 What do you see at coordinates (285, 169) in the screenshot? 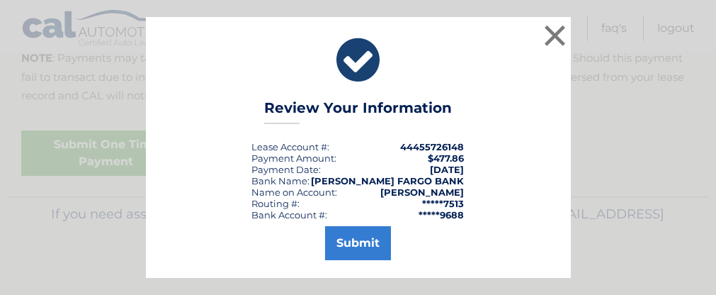
I see `span: Payment Date` at bounding box center [285, 169].